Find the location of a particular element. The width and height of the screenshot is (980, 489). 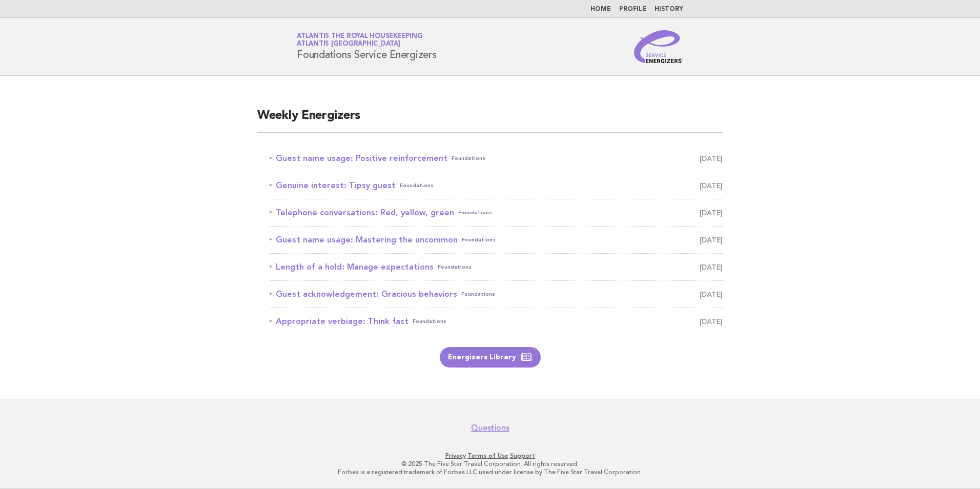

p: © 2025 The Five Star Travel Corporation. All rights reserved. is located at coordinates (490, 465).